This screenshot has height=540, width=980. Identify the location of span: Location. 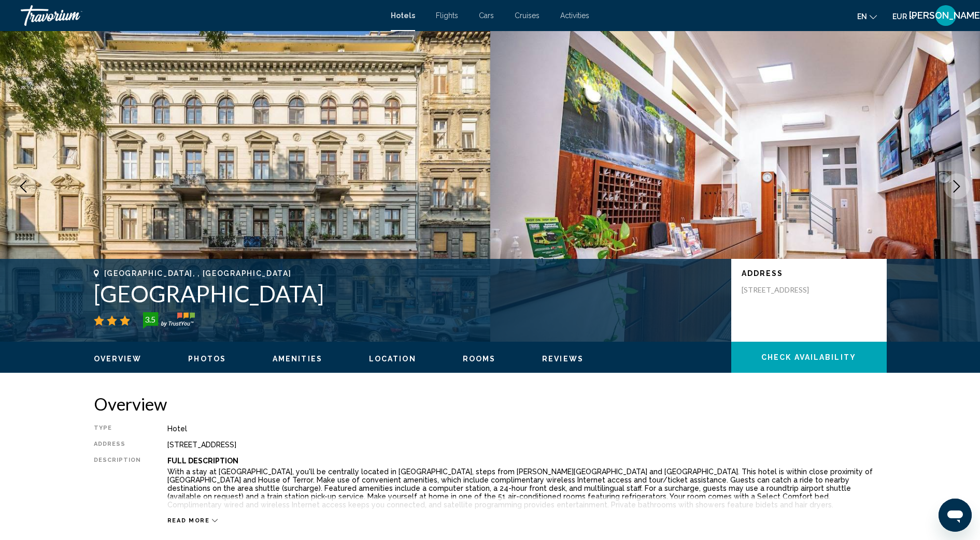
(393, 358).